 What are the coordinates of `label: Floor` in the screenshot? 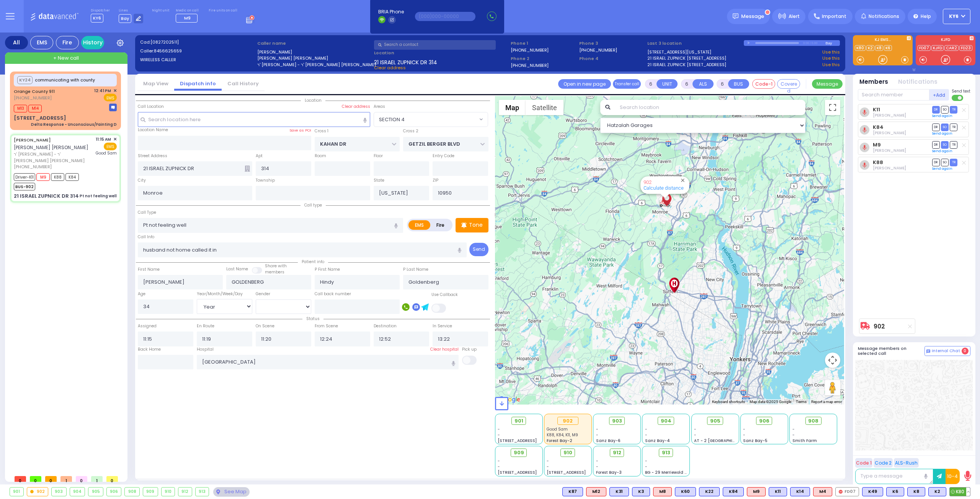 It's located at (378, 156).